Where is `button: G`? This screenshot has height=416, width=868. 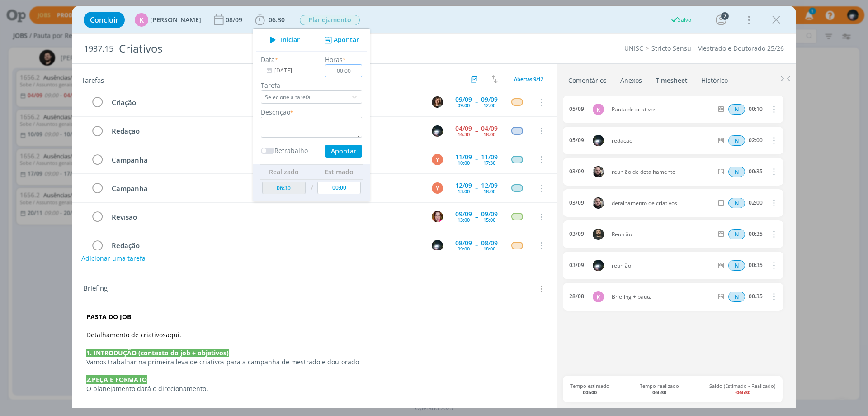 button: G is located at coordinates (437, 131).